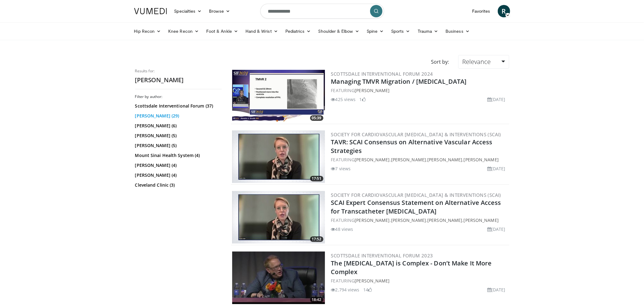 The width and height of the screenshot is (644, 305). What do you see at coordinates (298, 31) in the screenshot?
I see `a: Pediatrics` at bounding box center [298, 31].